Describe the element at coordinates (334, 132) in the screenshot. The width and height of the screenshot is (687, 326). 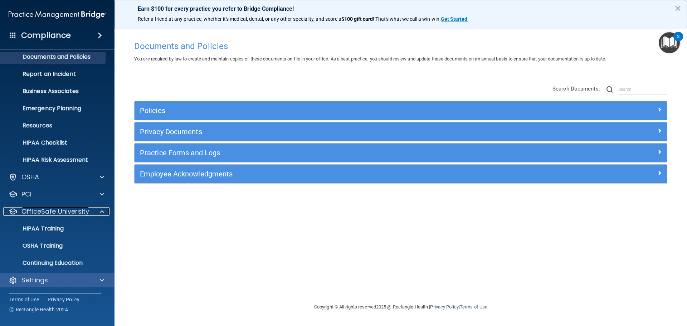
I see `h5: Privacy Documents` at that location.